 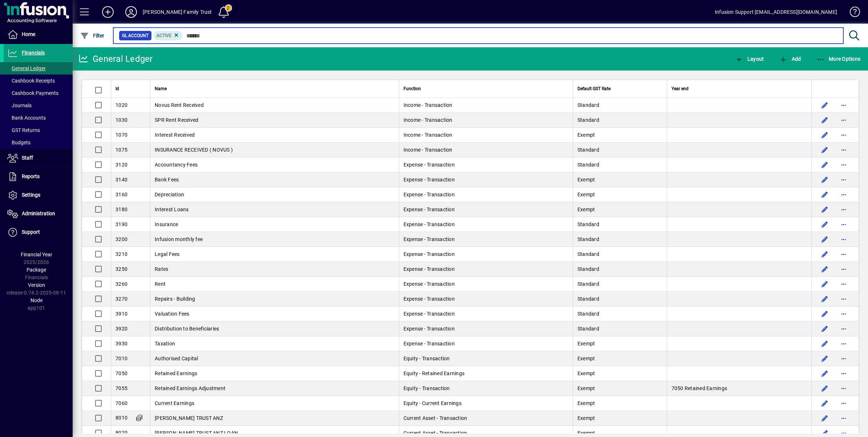 I want to click on span: Layout, so click(x=749, y=58).